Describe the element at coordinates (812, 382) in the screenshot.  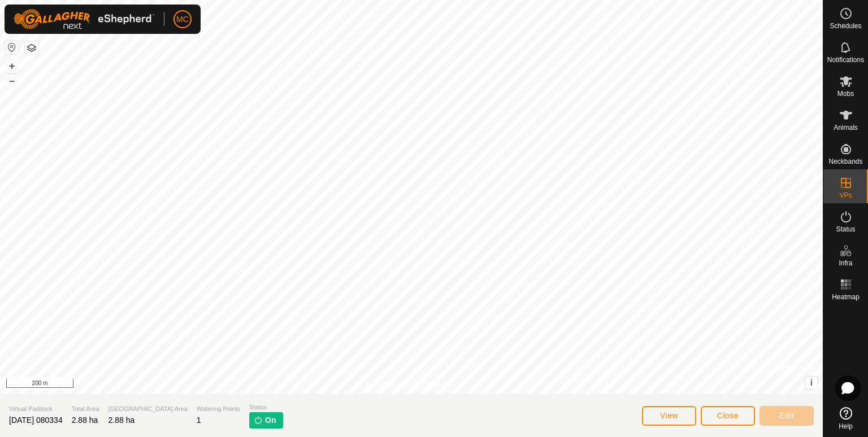
I see `span: i` at that location.